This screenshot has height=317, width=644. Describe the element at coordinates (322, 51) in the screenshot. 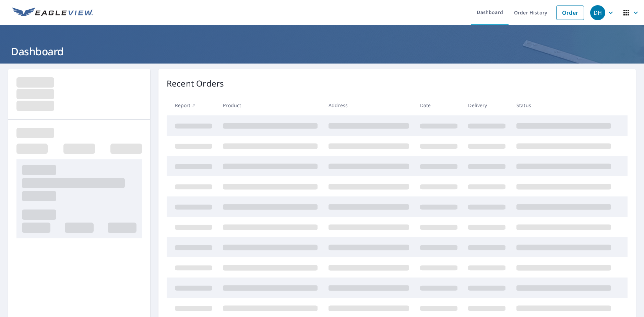

I see `h1: Dashboard` at that location.